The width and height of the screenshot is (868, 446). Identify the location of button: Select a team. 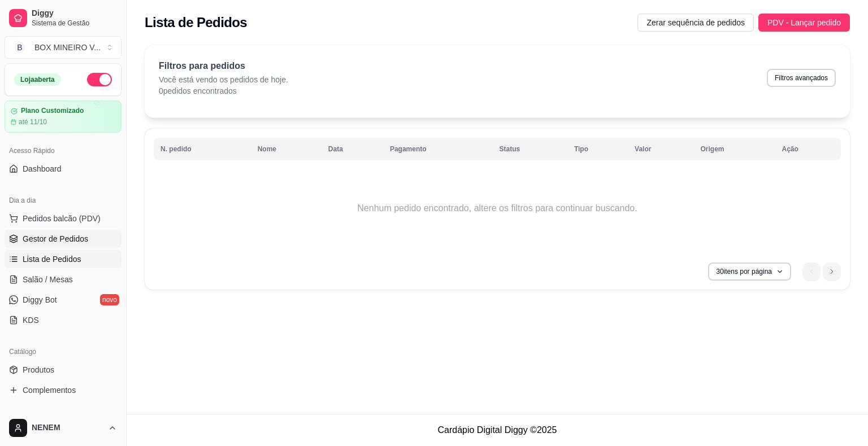
(63, 48).